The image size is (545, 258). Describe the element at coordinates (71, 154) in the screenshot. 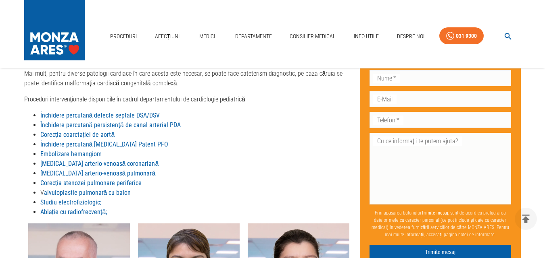

I see `a: Embolizare hemangiom` at that location.